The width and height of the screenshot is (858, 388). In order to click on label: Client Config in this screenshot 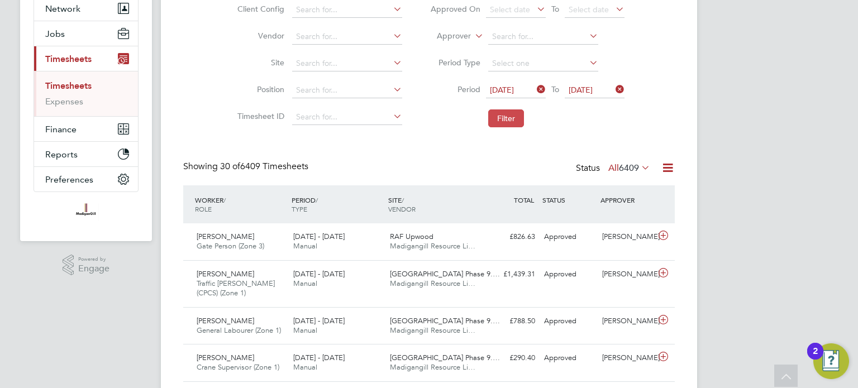, I will do `click(259, 9)`.